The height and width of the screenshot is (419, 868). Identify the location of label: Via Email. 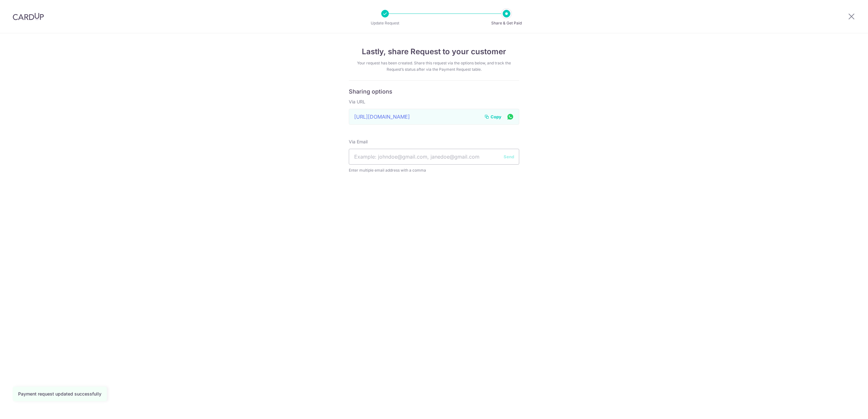
(358, 142).